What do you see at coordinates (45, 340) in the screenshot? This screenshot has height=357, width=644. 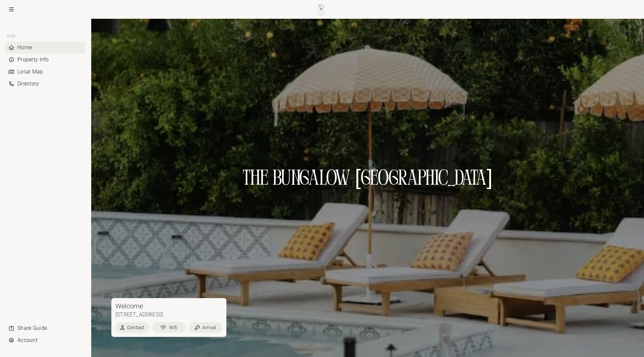 I see `div: Account` at bounding box center [45, 340].